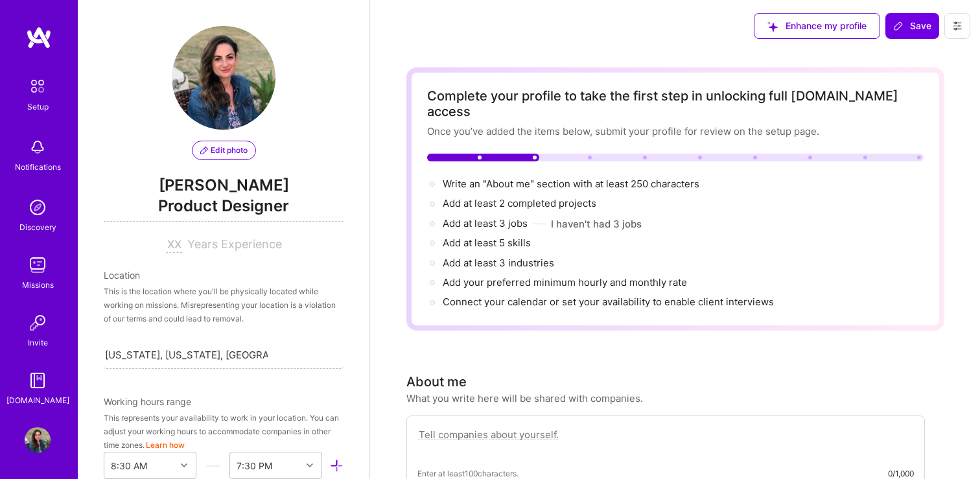  What do you see at coordinates (524, 397) in the screenshot?
I see `div: What you write here will be shared with companies.` at bounding box center [524, 397].